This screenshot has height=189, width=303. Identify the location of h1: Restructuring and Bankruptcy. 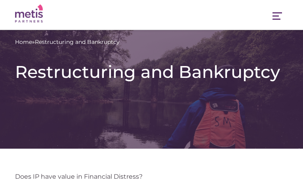
(151, 72).